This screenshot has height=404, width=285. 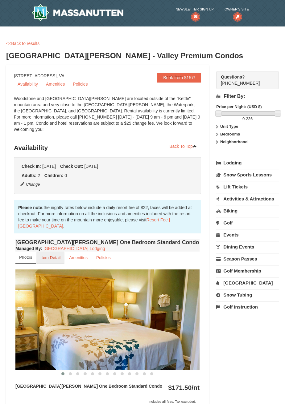 I want to click on span: Managed By, so click(x=28, y=249).